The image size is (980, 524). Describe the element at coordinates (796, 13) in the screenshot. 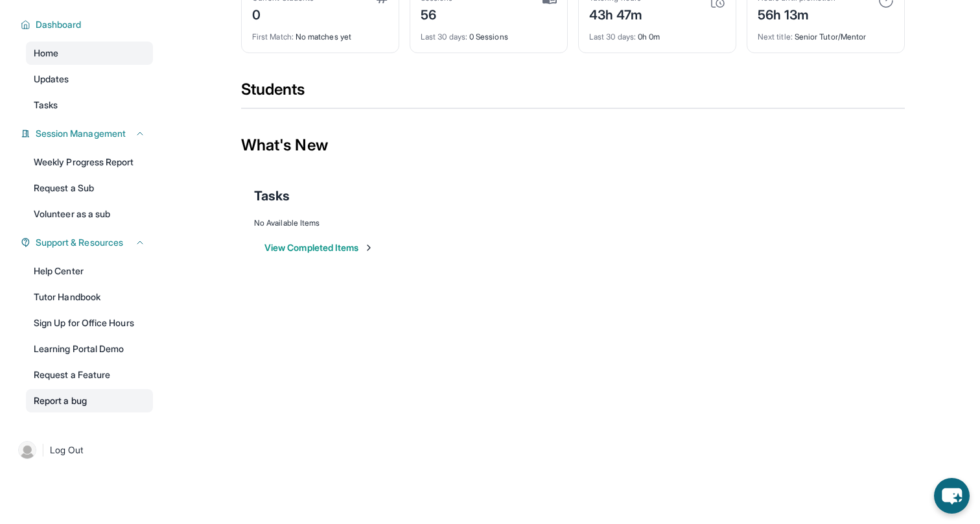

I see `div: 56h 13m` at that location.